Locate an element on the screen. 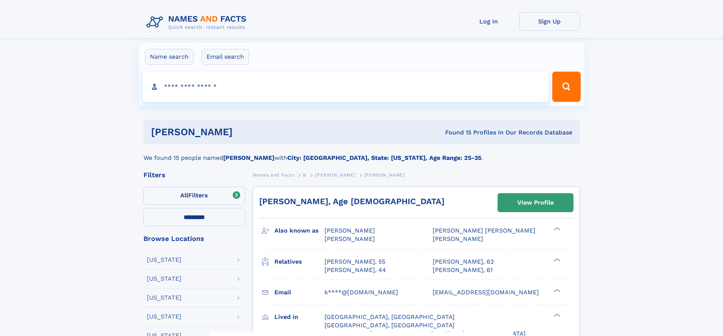 This screenshot has height=336, width=723. div: Browse Locations is located at coordinates (194, 239).